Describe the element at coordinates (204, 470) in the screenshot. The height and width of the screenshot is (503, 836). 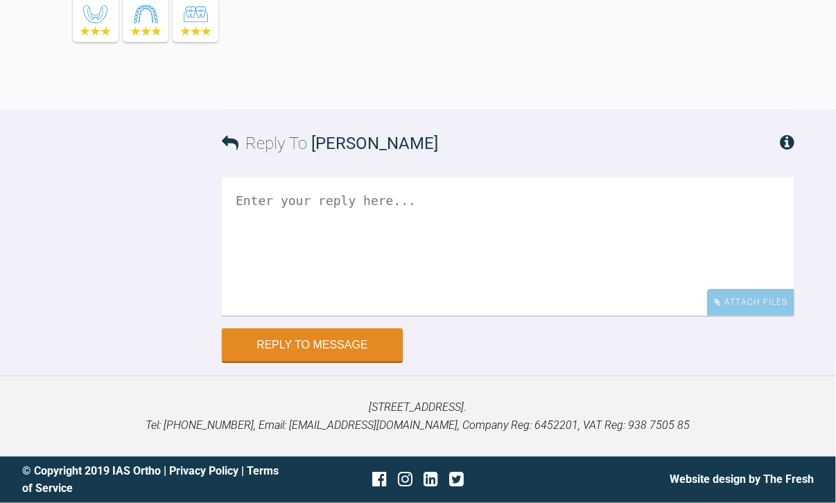
I see `a: Privacy Policy` at that location.